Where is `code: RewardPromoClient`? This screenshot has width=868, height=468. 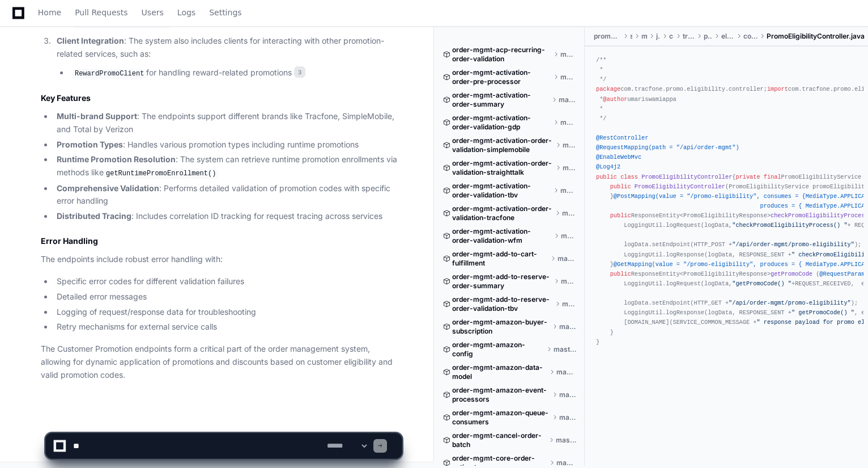
code: RewardPromoClient is located at coordinates (109, 73).